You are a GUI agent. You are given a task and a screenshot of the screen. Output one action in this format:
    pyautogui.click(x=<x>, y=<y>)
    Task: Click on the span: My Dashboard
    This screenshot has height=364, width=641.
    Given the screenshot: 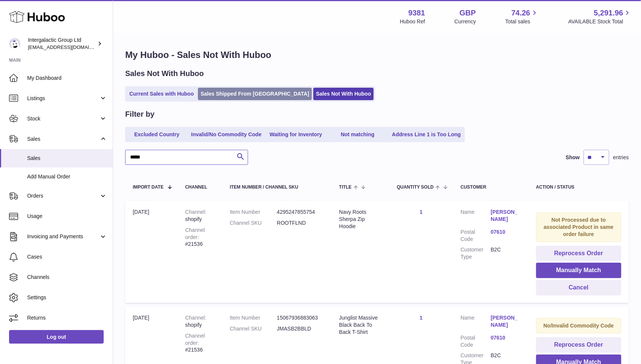 What is the action you would take?
    pyautogui.click(x=67, y=78)
    